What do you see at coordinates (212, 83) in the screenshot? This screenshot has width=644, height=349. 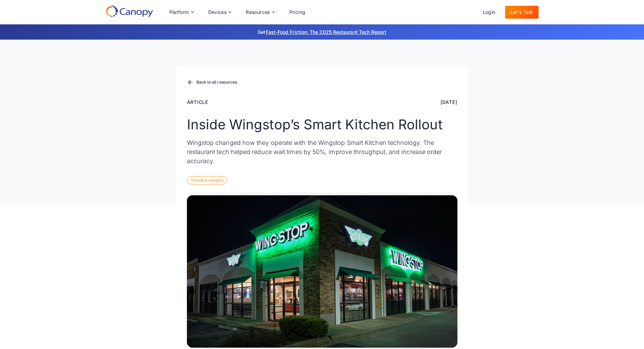 I see `a: Back to all resources` at bounding box center [212, 83].